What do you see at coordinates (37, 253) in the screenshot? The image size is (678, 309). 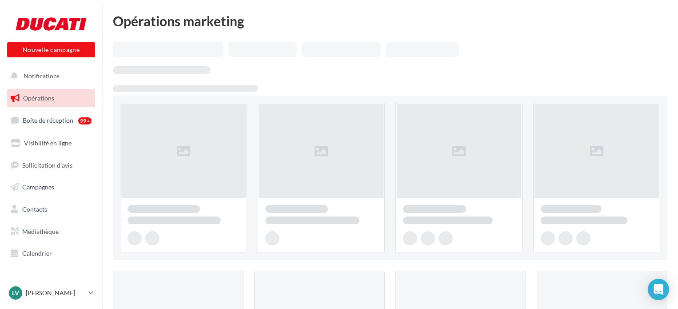 I see `span: Calendrier` at bounding box center [37, 253].